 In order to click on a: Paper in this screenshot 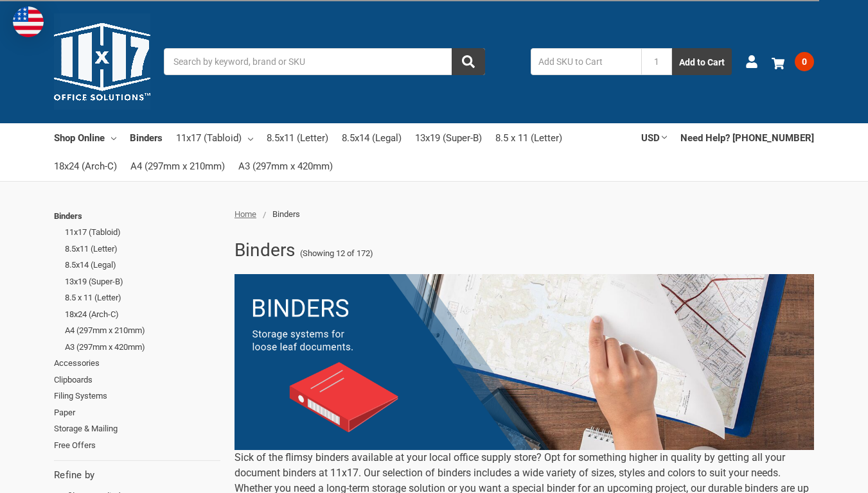, I will do `click(137, 413)`.